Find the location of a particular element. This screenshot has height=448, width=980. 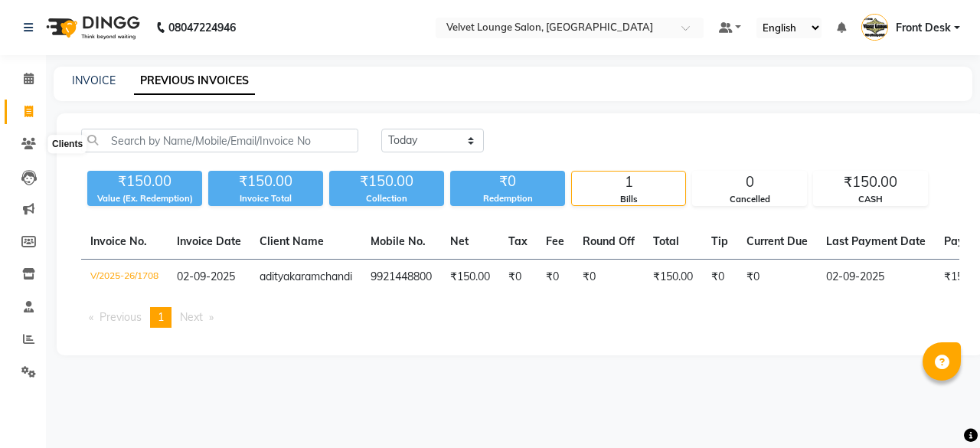

a: INVOICE is located at coordinates (93, 81).